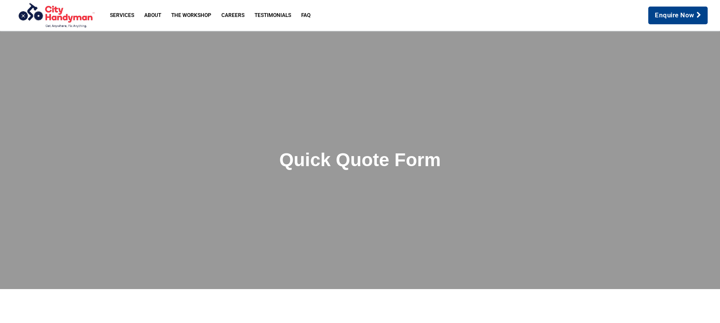 The width and height of the screenshot is (720, 323). Describe the element at coordinates (273, 15) in the screenshot. I see `span: Testimonials` at that location.